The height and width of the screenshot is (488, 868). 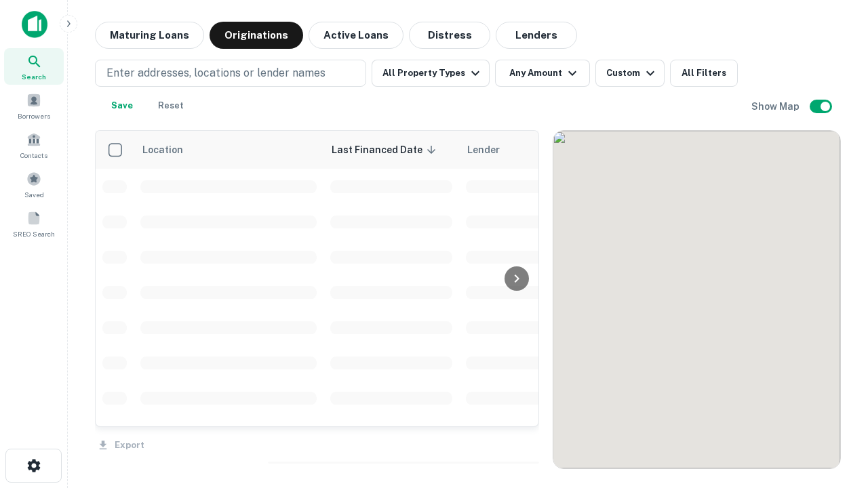 What do you see at coordinates (34, 146) in the screenshot?
I see `div: Contacts` at bounding box center [34, 146].